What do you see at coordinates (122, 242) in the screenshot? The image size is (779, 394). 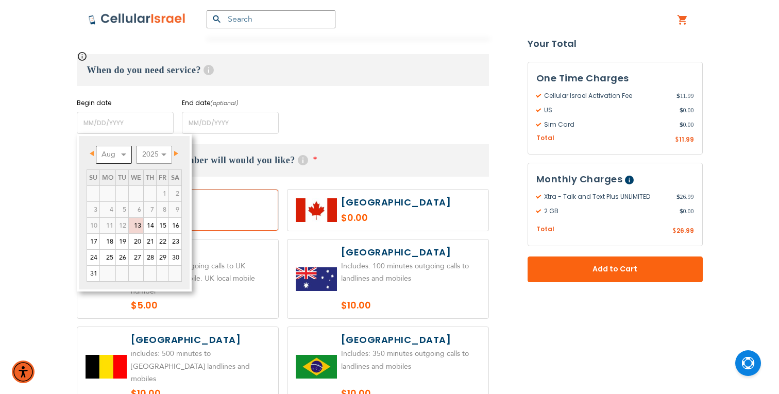 I see `a: 19` at bounding box center [122, 242].